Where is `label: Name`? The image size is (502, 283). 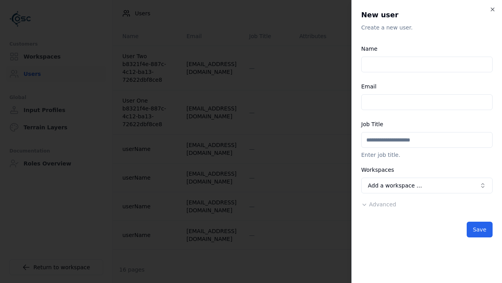
label: Name is located at coordinates (369, 49).